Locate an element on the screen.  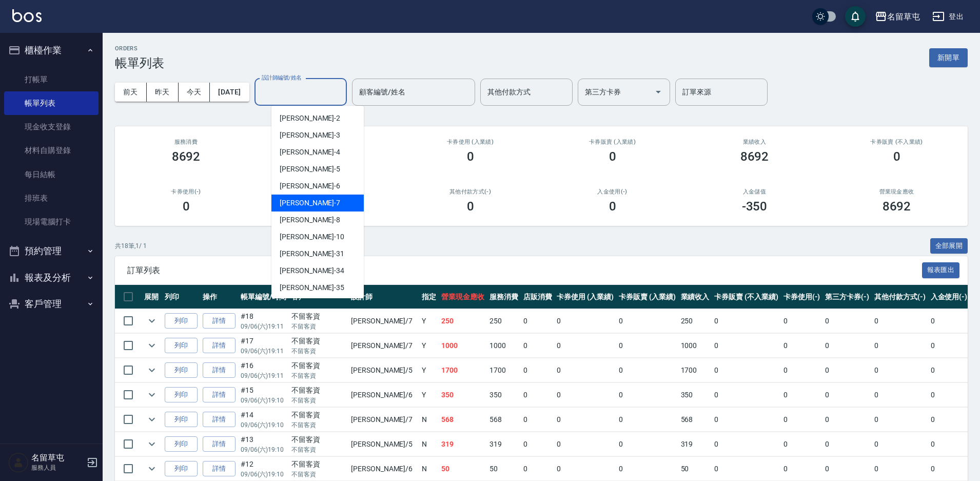
p: 09/06 (六) 19:10 is located at coordinates (264, 449).